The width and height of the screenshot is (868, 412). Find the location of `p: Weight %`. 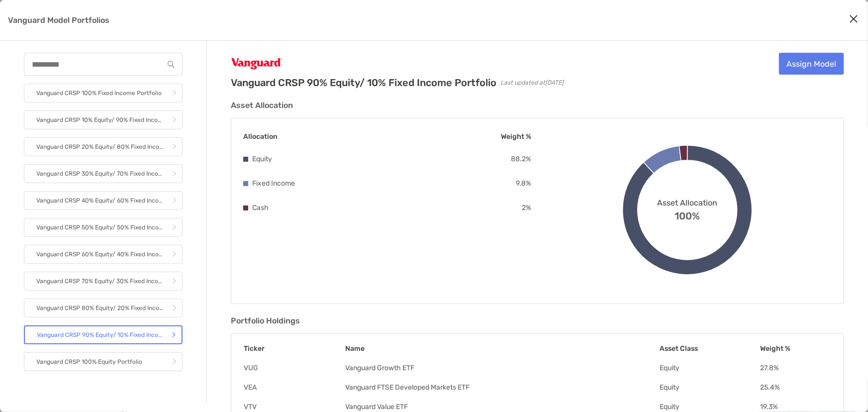

p: Weight % is located at coordinates (515, 136).